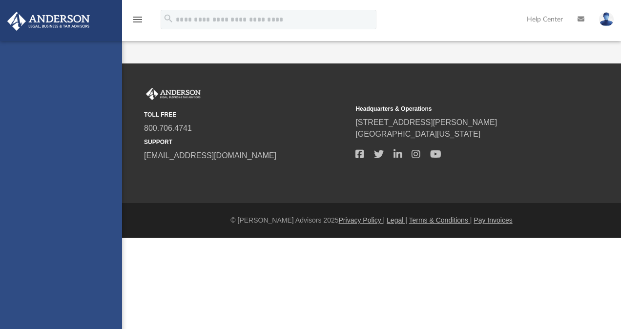 This screenshot has height=329, width=621. Describe the element at coordinates (606, 19) in the screenshot. I see `img: User Pic` at that location.